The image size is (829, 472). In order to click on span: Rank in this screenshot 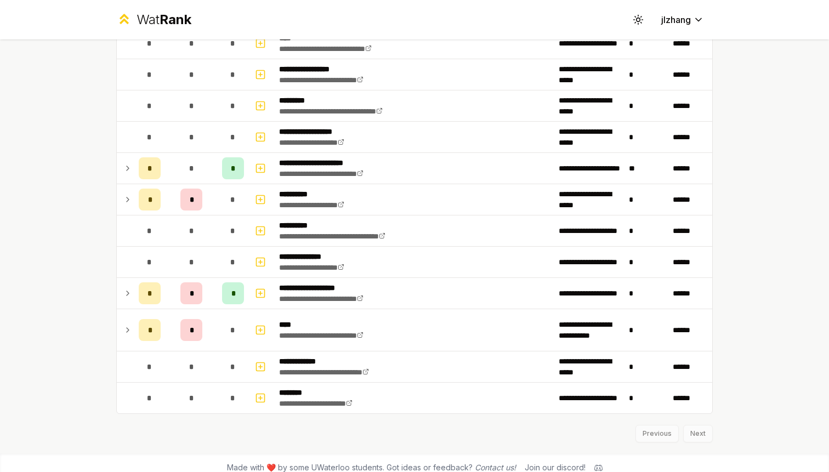, I will do `click(176, 19)`.